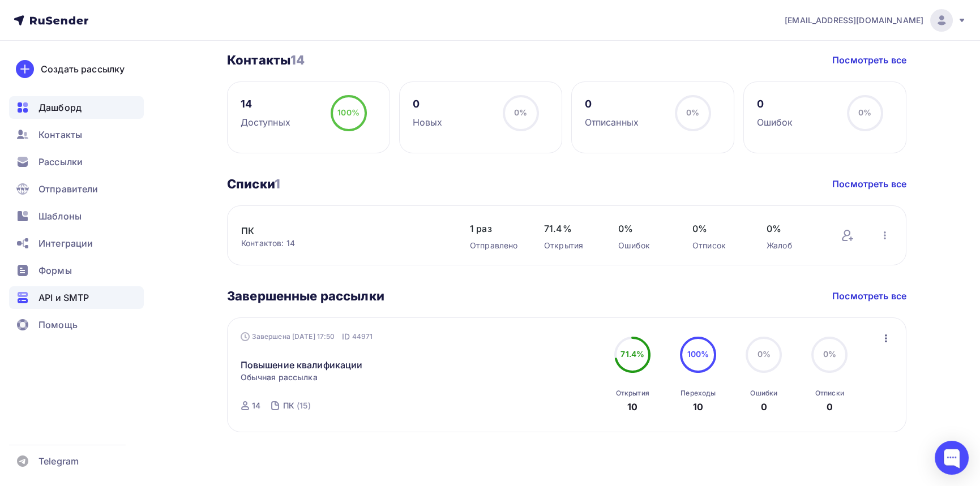 Image resolution: width=980 pixels, height=486 pixels. I want to click on span: 1, so click(278, 184).